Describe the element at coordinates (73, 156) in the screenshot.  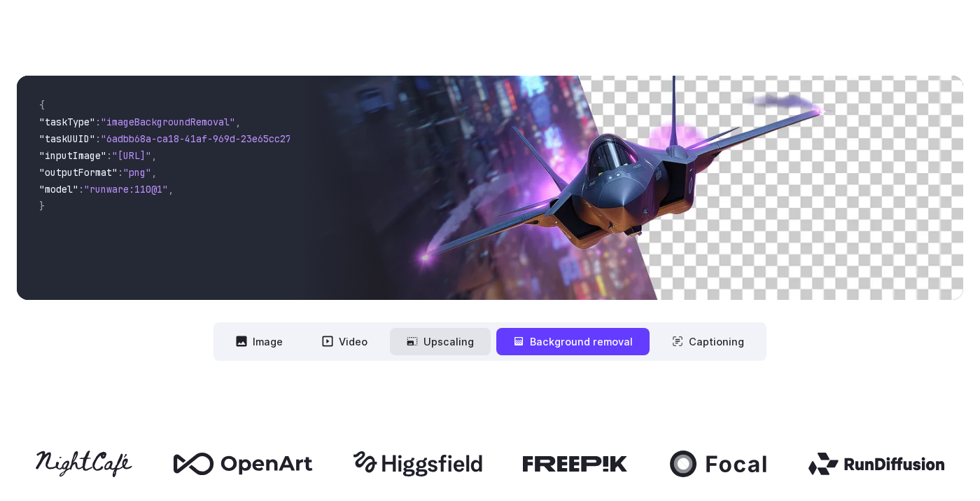
I see `span: "inputImage"` at that location.